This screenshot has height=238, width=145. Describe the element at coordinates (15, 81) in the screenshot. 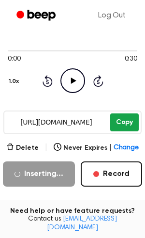

I see `button: 1.0x` at that location.